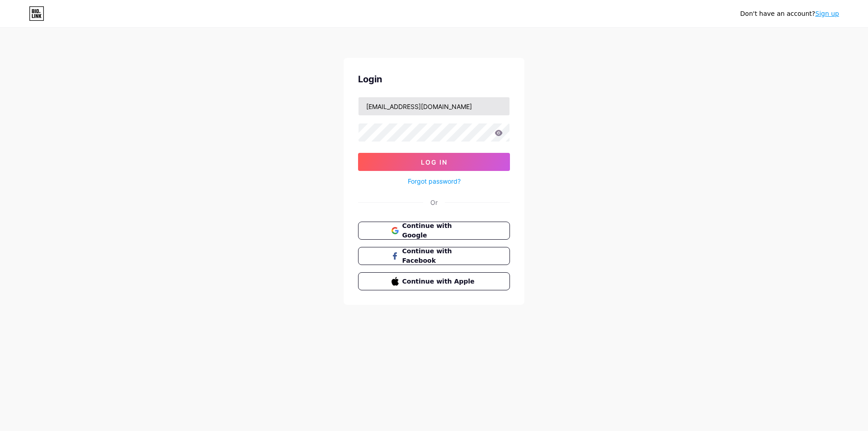  Describe the element at coordinates (434, 231) in the screenshot. I see `a: Continue with Google` at that location.